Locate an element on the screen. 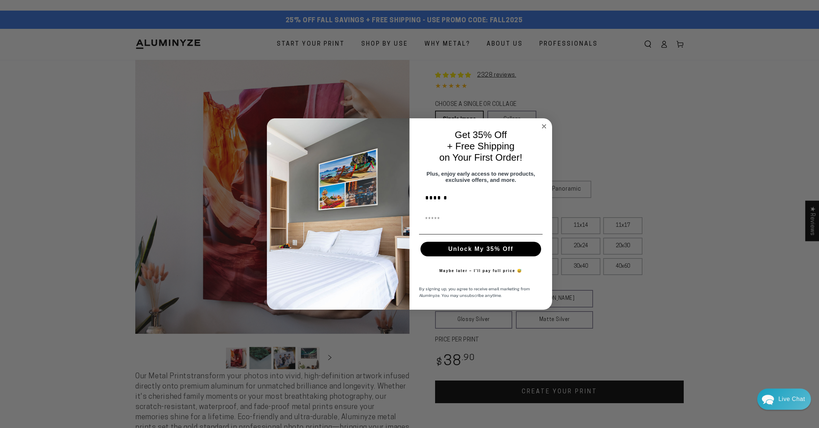  div: Contact Us Directly is located at coordinates (791, 400).